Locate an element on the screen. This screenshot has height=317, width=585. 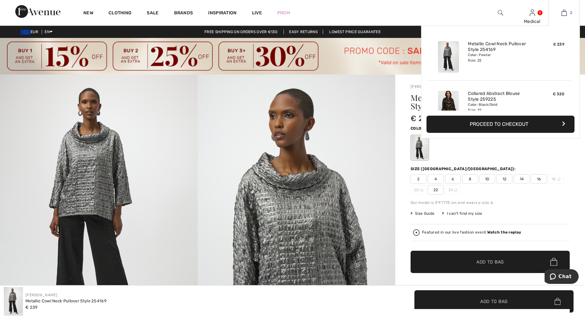
span: EUR is located at coordinates (31, 32).